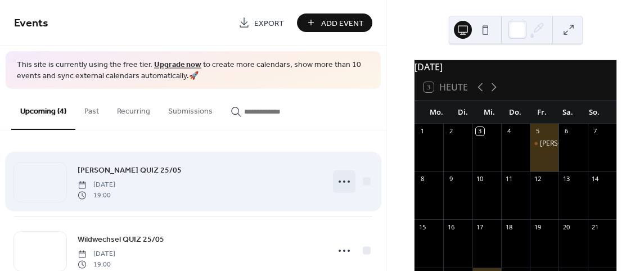  What do you see at coordinates (479, 131) in the screenshot?
I see `div: 3` at bounding box center [479, 131].